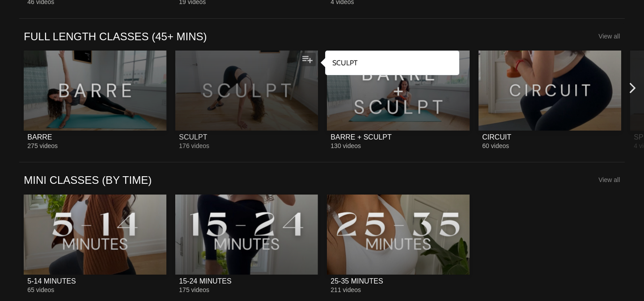  I want to click on a: FULL LENGTH CLASSES (45+ MINS), so click(115, 36).